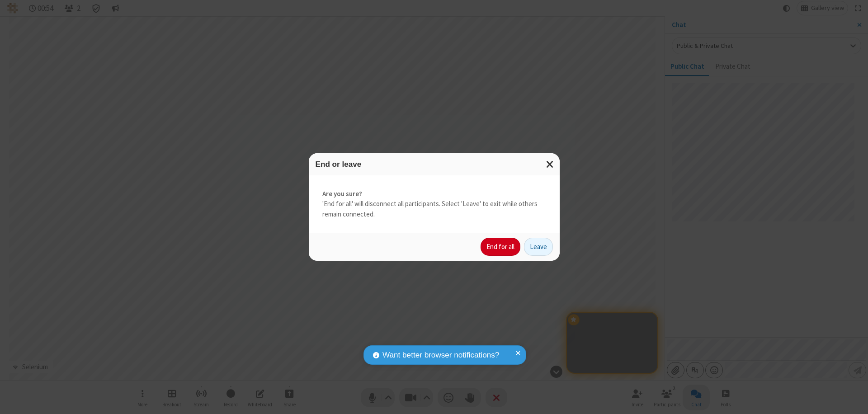 The width and height of the screenshot is (868, 414). What do you see at coordinates (434, 194) in the screenshot?
I see `strong: Are you sure?` at bounding box center [434, 194].